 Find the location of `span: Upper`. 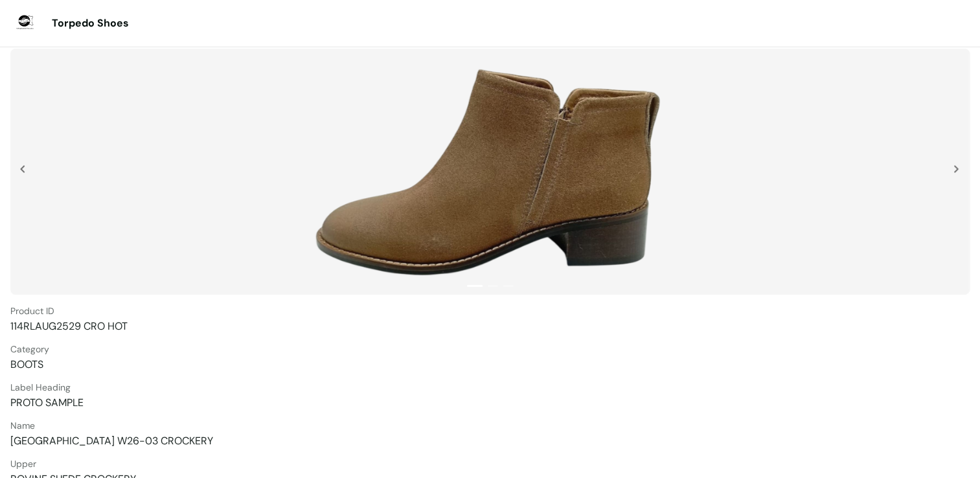

span: Upper is located at coordinates (490, 464).